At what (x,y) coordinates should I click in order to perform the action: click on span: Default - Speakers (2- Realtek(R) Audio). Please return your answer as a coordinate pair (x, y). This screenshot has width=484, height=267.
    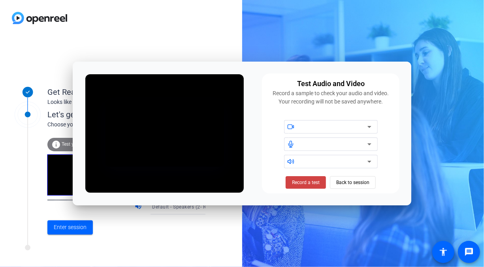
    Looking at the image, I should click on (197, 206).